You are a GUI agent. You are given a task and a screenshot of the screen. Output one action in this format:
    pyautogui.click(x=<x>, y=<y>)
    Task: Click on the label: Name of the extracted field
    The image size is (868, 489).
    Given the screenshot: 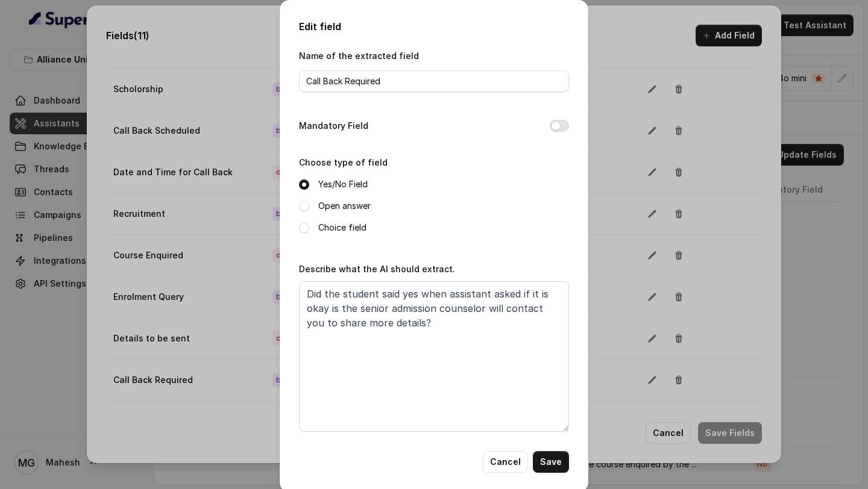 What is the action you would take?
    pyautogui.click(x=358, y=55)
    